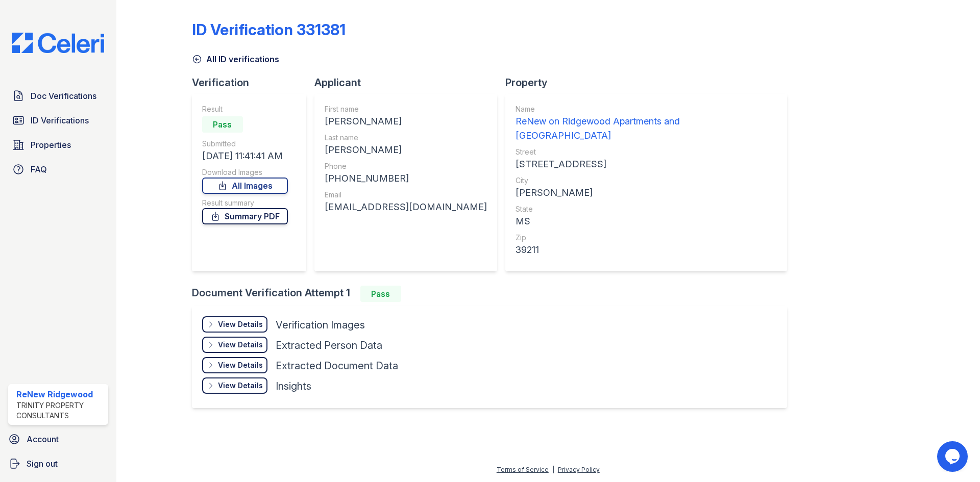 The image size is (980, 482). What do you see at coordinates (646, 209) in the screenshot?
I see `div: State` at bounding box center [646, 209].